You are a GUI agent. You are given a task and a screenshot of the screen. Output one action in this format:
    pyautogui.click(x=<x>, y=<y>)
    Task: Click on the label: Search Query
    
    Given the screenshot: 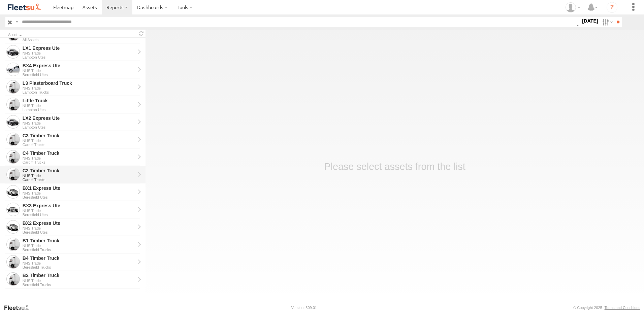 What is the action you would take?
    pyautogui.click(x=17, y=22)
    